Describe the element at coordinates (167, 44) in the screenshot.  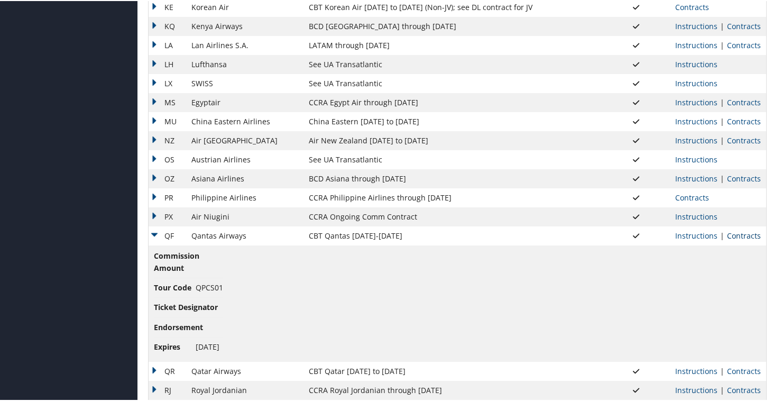
I see `td: LA` at that location.